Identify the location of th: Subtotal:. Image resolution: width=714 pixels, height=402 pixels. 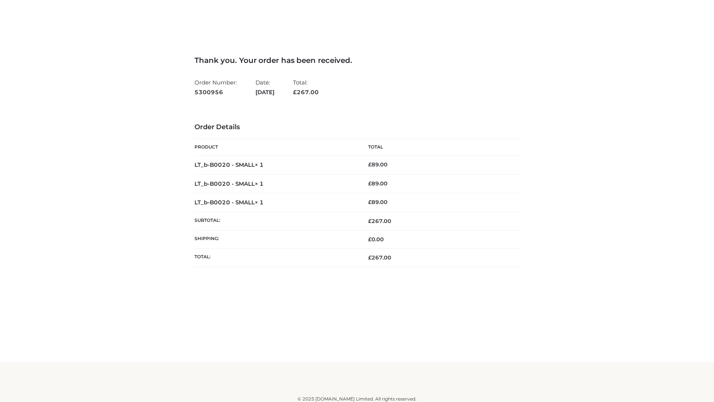
(276, 221).